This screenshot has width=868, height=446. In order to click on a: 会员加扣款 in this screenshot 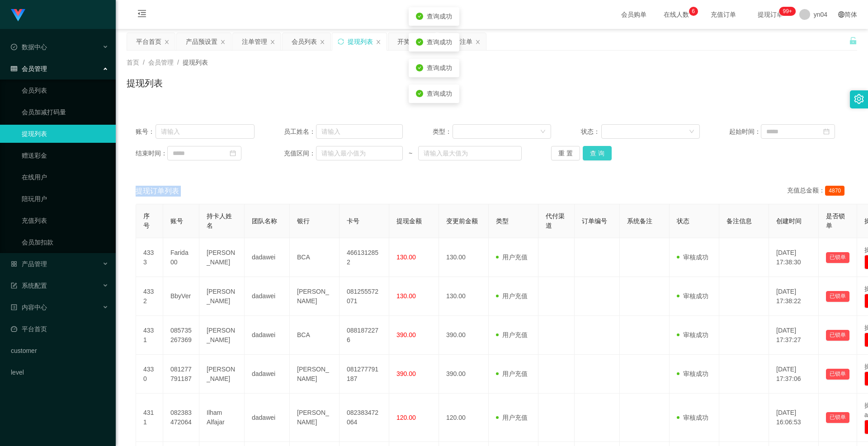, I will do `click(65, 242)`.